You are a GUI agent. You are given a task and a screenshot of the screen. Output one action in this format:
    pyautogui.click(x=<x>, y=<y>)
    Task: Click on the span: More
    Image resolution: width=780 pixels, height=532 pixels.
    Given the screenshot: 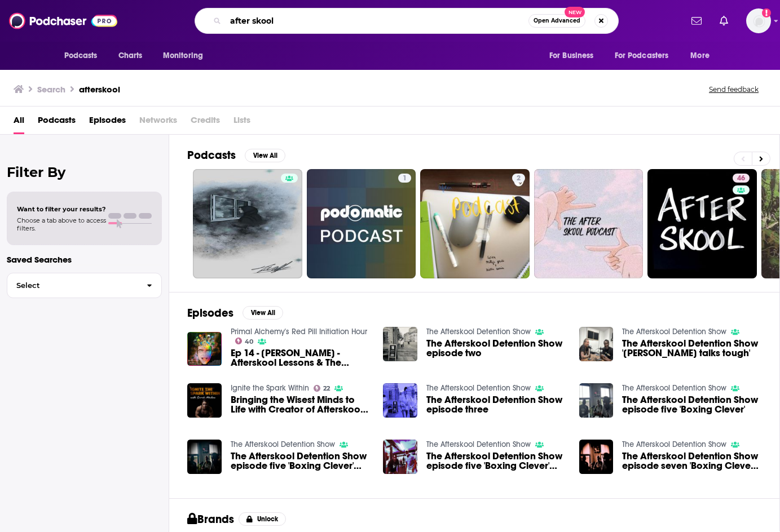 What is the action you would take?
    pyautogui.click(x=700, y=56)
    